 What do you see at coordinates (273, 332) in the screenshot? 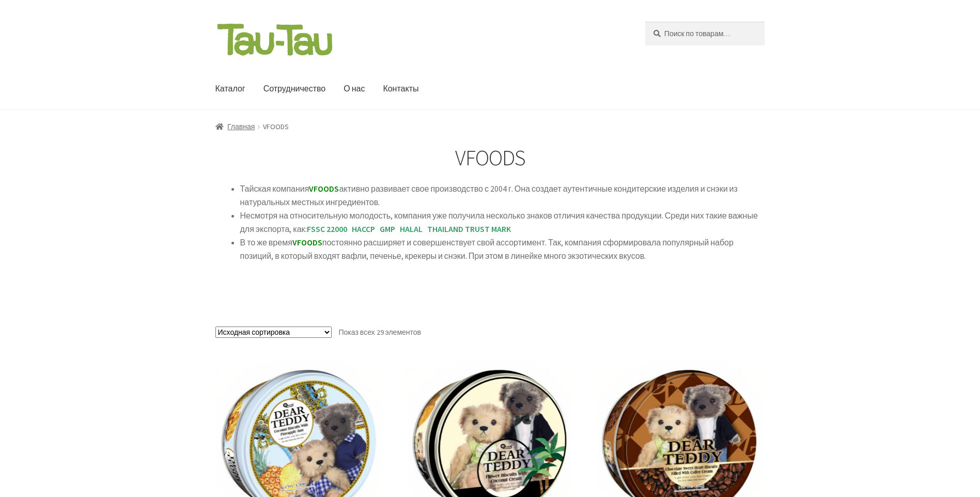
I see `select: Заказ в магазине` at bounding box center [273, 332].